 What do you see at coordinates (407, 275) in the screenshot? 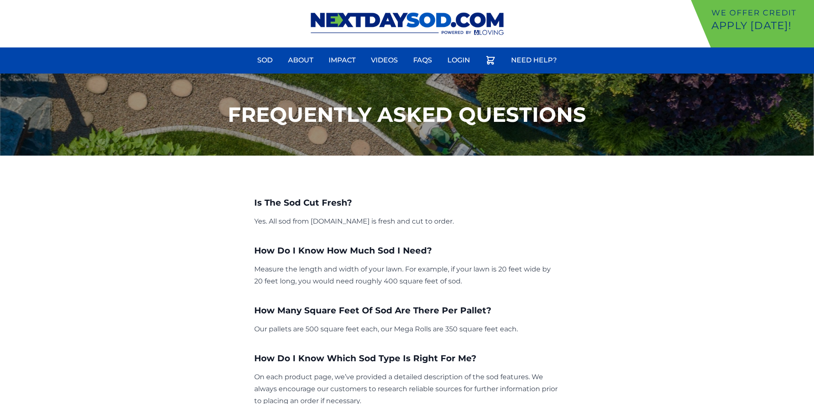
I see `p: Measure the length and width of your lawn. For example, if your lawn is 20 feet wide by 20 feet l...` at bounding box center [407, 275].